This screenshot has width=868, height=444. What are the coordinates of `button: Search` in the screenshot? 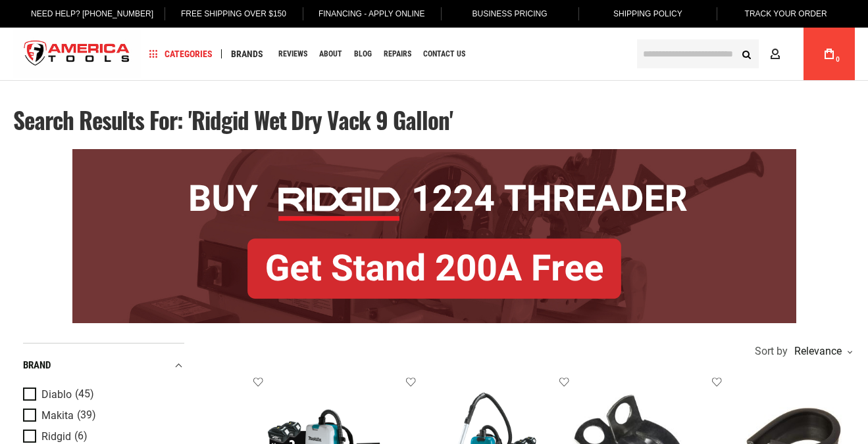 It's located at (746, 54).